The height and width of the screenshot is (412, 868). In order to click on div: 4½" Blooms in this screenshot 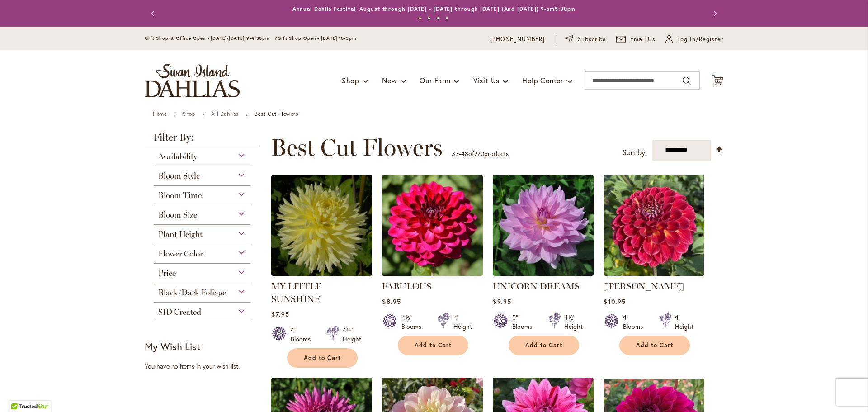, I will do `click(414, 322)`.